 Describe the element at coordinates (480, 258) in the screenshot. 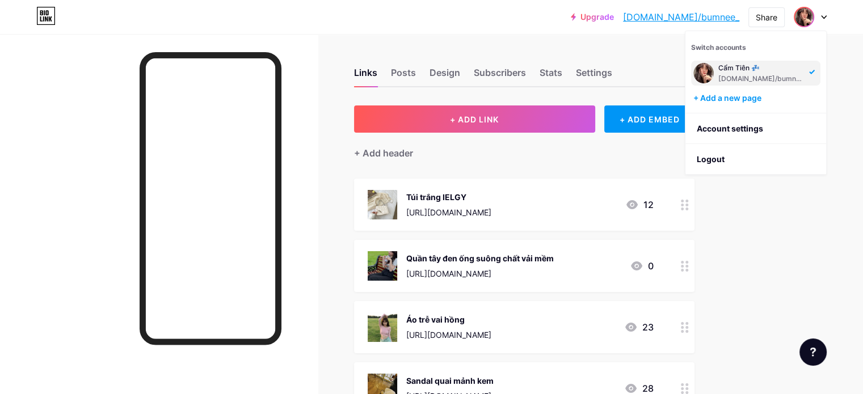

I see `div: Quần tây đen ống suông chất vải mềm` at that location.